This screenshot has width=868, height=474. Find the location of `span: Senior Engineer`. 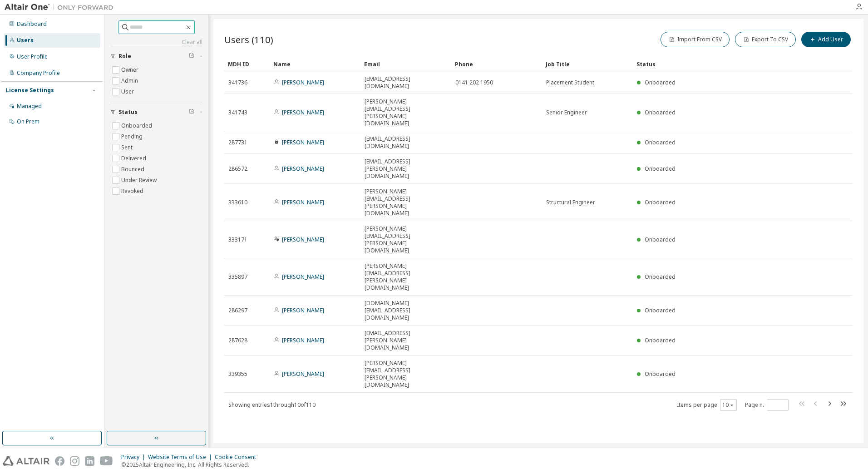

span: Senior Engineer is located at coordinates (566, 112).